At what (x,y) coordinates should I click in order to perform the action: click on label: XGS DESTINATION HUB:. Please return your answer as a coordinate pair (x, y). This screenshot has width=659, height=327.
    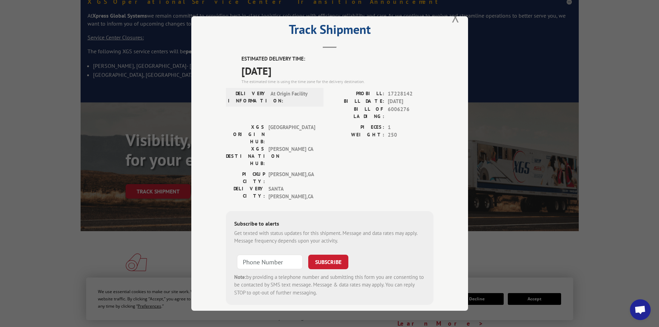
    Looking at the image, I should click on (245, 156).